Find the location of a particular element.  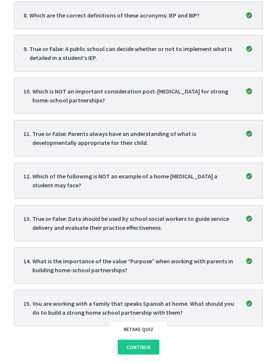

span: 13 . is located at coordinates (28, 223).